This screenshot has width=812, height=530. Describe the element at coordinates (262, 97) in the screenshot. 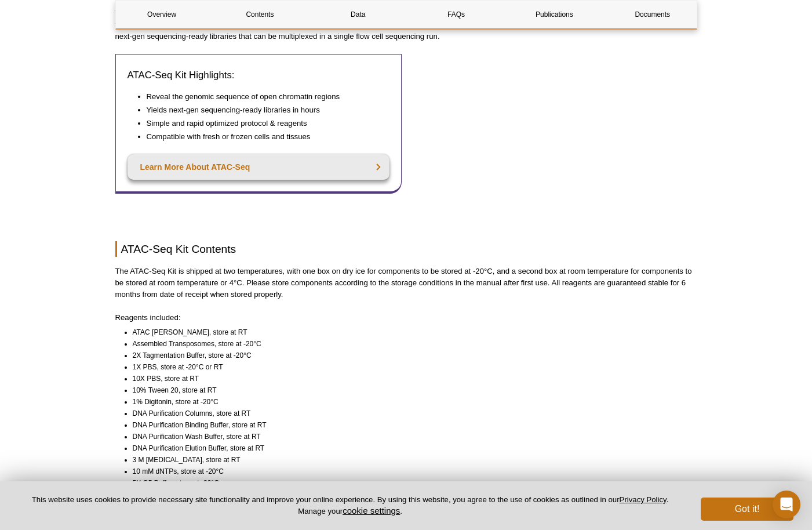

I see `li: Reveal the genomic sequence of open chromatin regions` at that location.